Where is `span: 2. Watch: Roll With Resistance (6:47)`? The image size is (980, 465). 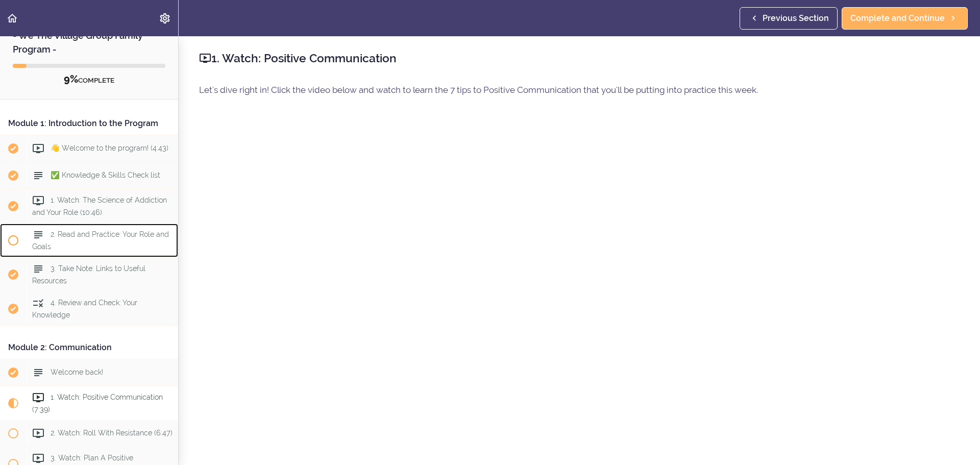 span: 2. Watch: Roll With Resistance (6:47) is located at coordinates (111, 433).